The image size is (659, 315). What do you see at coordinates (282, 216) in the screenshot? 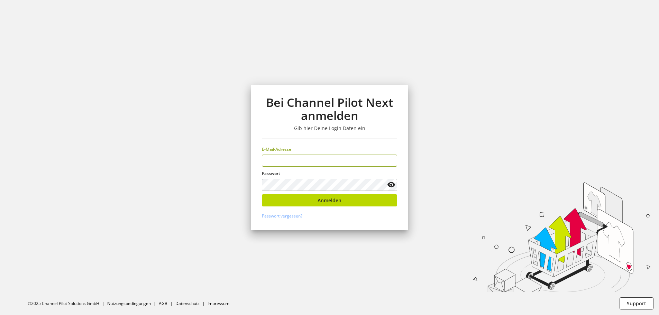
I see `a: Passwort vergessen?` at bounding box center [282, 216].